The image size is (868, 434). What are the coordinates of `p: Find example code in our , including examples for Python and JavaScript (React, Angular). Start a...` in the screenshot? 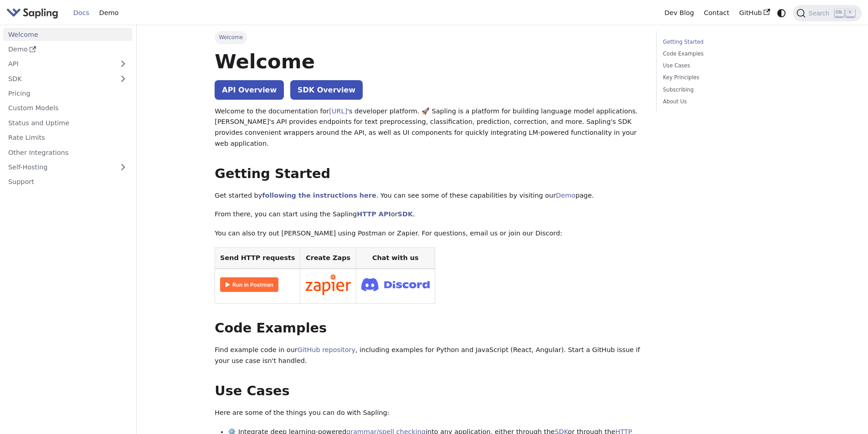 It's located at (429, 356).